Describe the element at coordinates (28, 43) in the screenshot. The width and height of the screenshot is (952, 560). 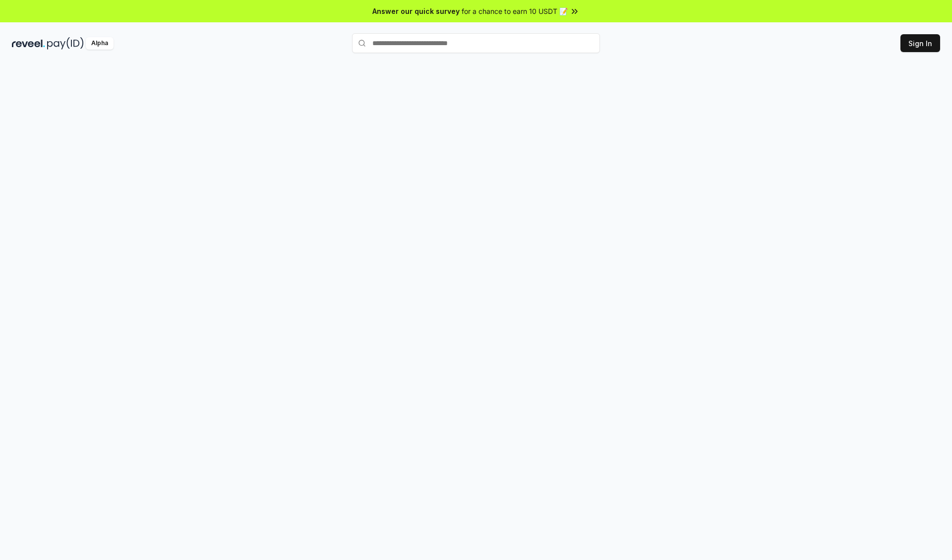
I see `img: reveel_dark` at that location.